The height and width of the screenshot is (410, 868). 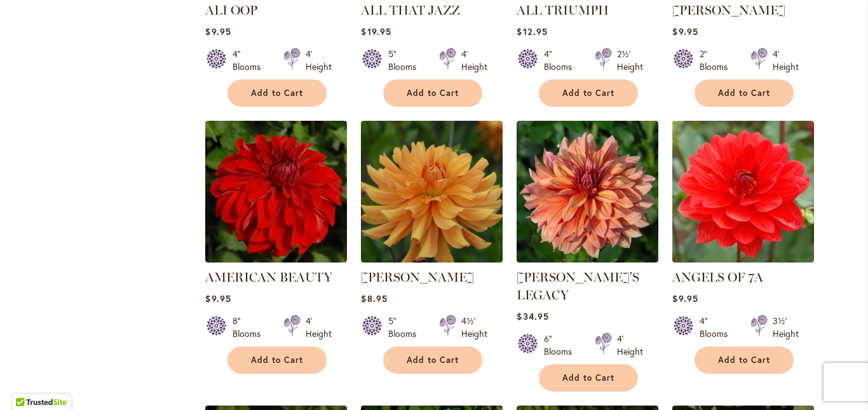 What do you see at coordinates (561, 345) in the screenshot?
I see `div: 6" Blooms` at bounding box center [561, 345].